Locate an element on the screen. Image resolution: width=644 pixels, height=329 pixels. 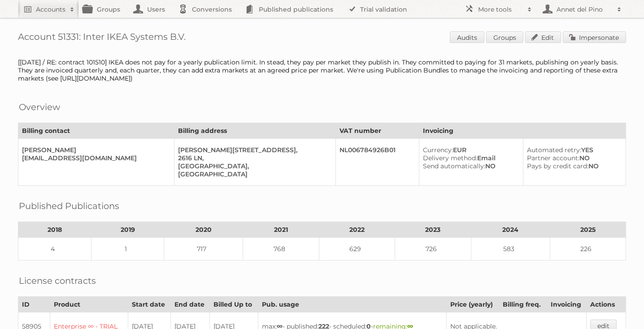
th: Pub. usage is located at coordinates (352, 305).